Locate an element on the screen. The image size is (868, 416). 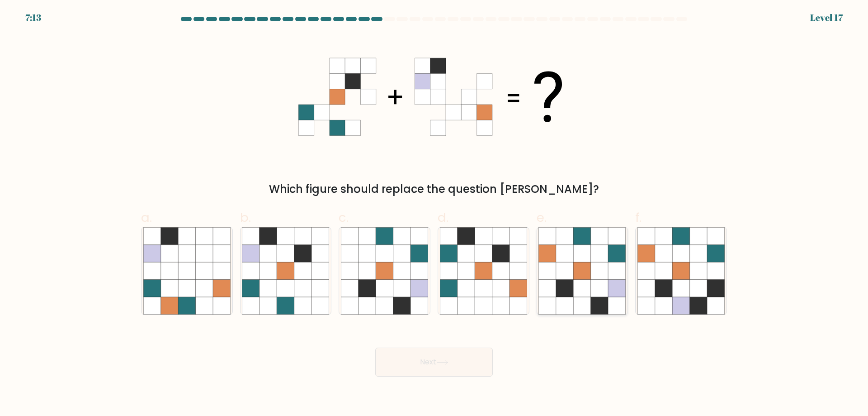
span: b. is located at coordinates (246, 217).